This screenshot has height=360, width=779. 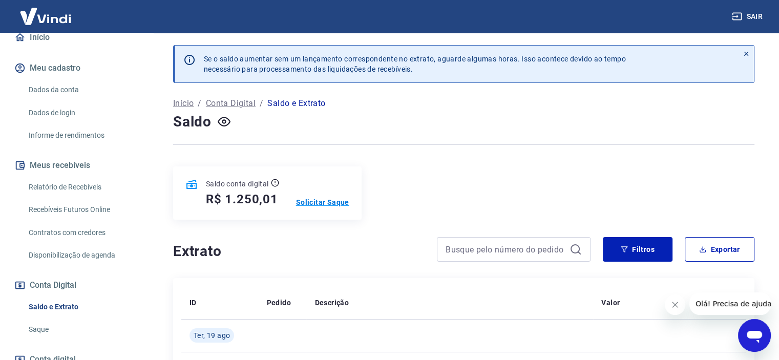 I want to click on a: Solicitar Saque, so click(x=323, y=202).